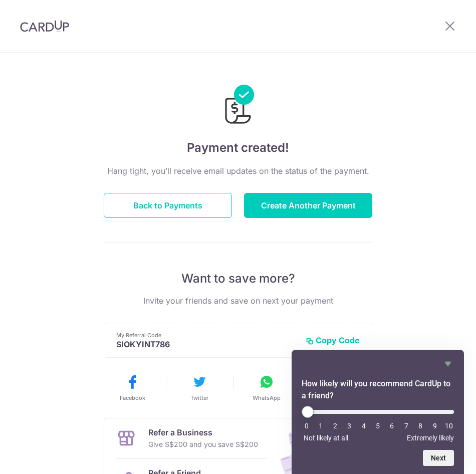  I want to click on p: Invite your friends and save on next your payment, so click(238, 300).